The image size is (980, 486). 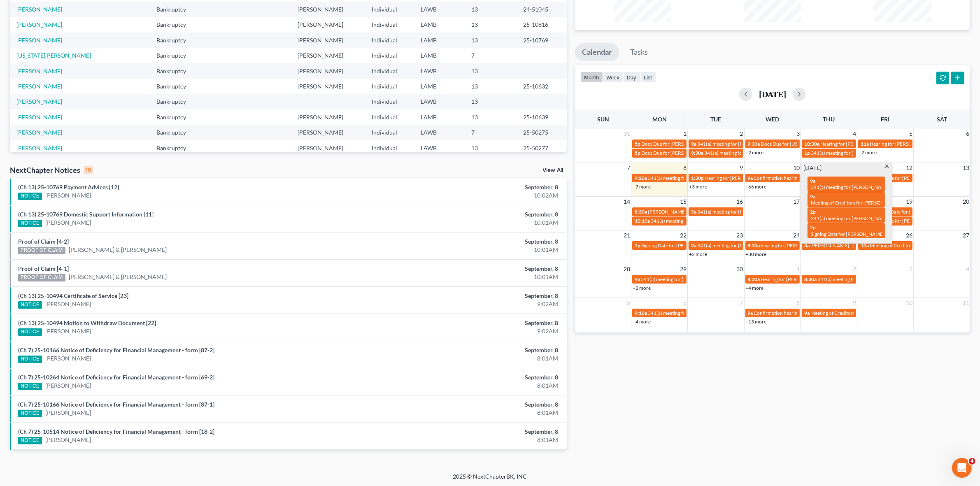 What do you see at coordinates (798, 270) in the screenshot?
I see `span: 1` at bounding box center [798, 270].